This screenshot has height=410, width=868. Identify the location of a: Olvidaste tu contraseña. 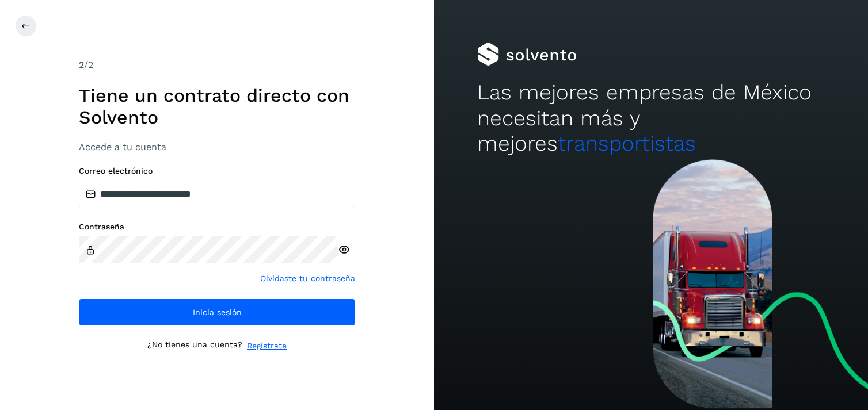
(307, 278).